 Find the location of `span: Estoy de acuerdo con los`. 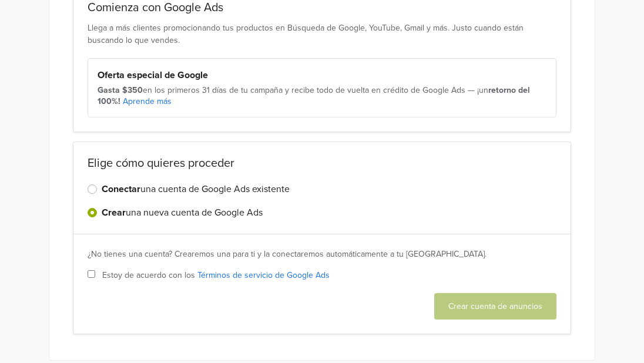

span: Estoy de acuerdo con los is located at coordinates (216, 275).